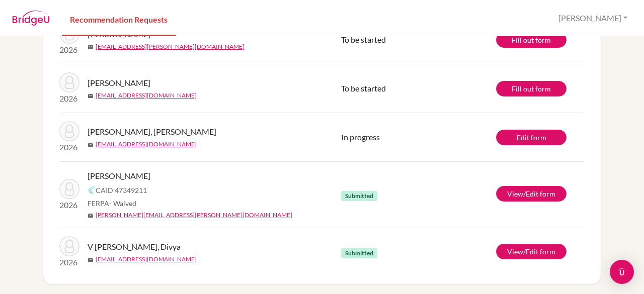  I want to click on div: Open Intercom Messenger, so click(622, 272).